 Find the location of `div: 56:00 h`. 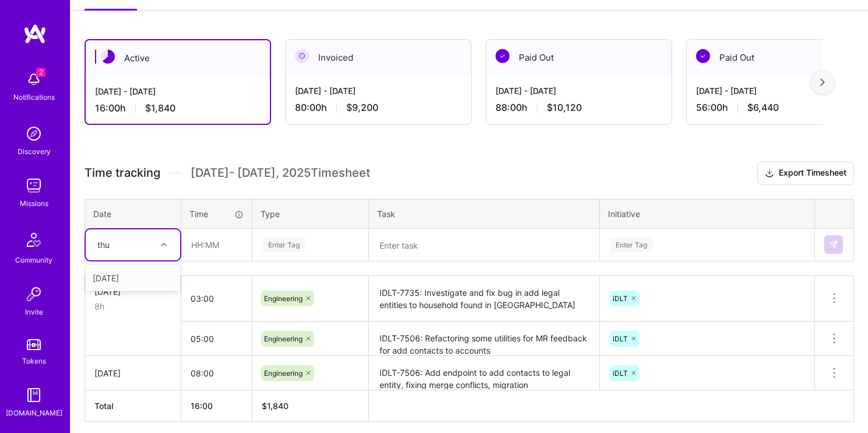

div: 56:00 h is located at coordinates (779, 107).